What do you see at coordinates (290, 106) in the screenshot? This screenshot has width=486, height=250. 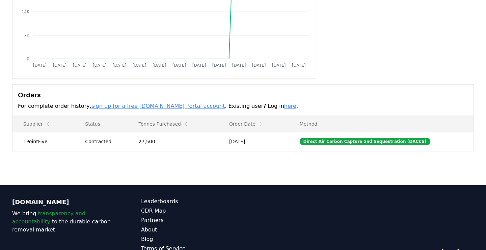 I see `a: here` at bounding box center [290, 106].